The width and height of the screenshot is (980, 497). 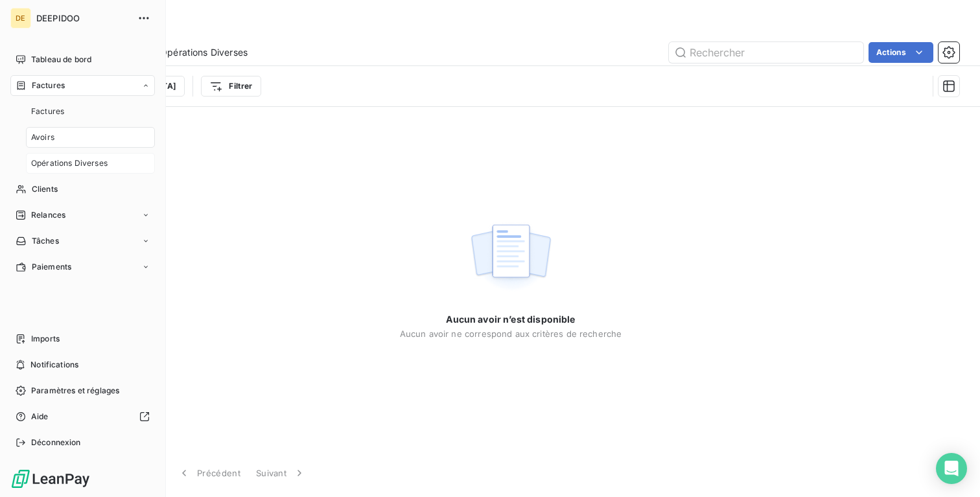 I want to click on button: Précédent, so click(x=209, y=473).